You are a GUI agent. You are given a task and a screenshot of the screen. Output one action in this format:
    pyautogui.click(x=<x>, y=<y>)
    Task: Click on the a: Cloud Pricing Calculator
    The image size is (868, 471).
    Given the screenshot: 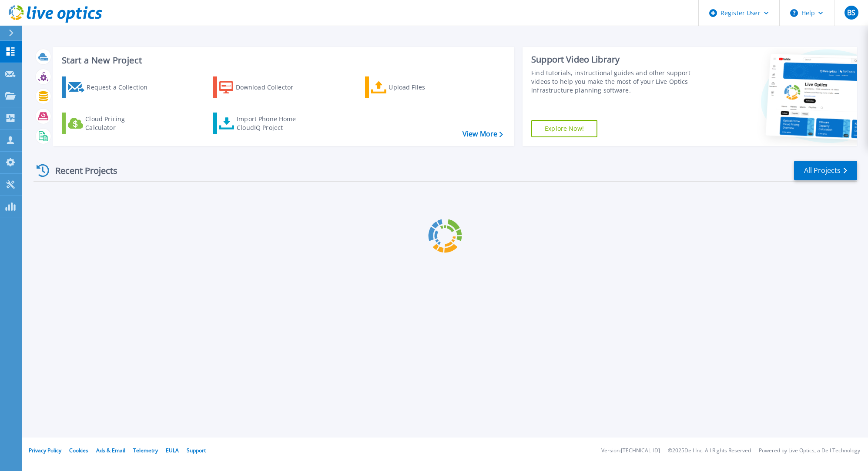 What is the action you would take?
    pyautogui.click(x=110, y=123)
    